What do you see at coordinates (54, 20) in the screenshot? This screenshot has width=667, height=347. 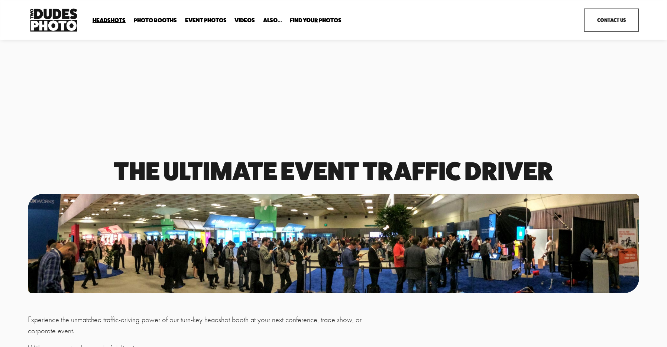 I see `img: Two Dudes Photo | Headshots, Portraits &amp; Photo Booths` at bounding box center [54, 20].